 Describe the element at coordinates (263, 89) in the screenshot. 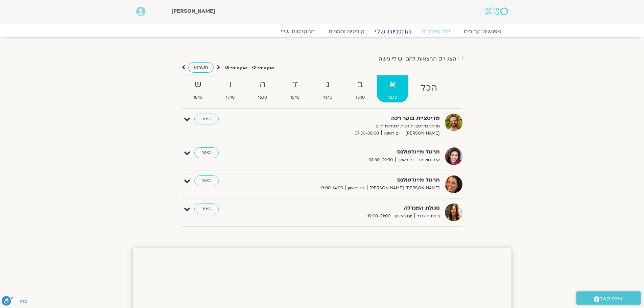

I see `a: ה16.10` at that location.